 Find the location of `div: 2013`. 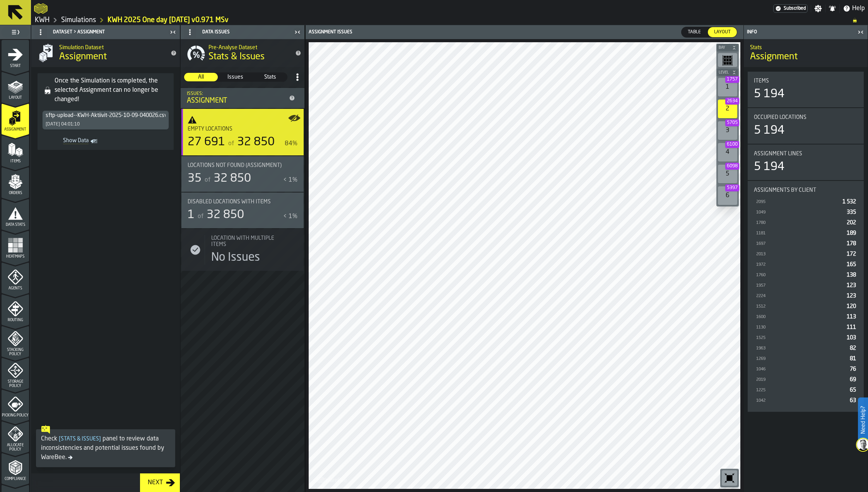

div: 2013 is located at coordinates (800, 254).